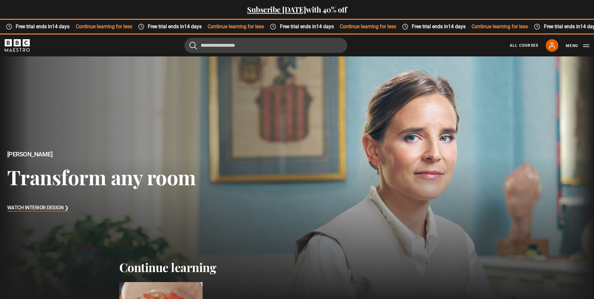 The image size is (594, 299). What do you see at coordinates (524, 45) in the screenshot?
I see `a: All Courses` at bounding box center [524, 45].